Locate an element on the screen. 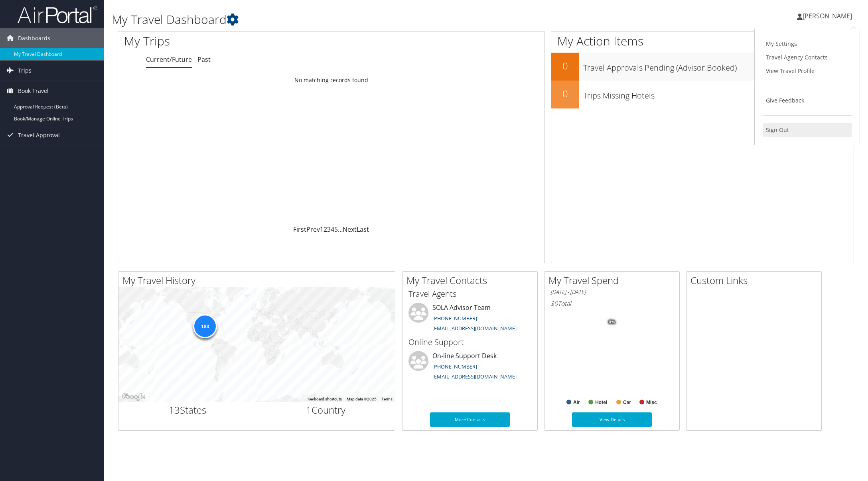  a: Next is located at coordinates (350, 229).